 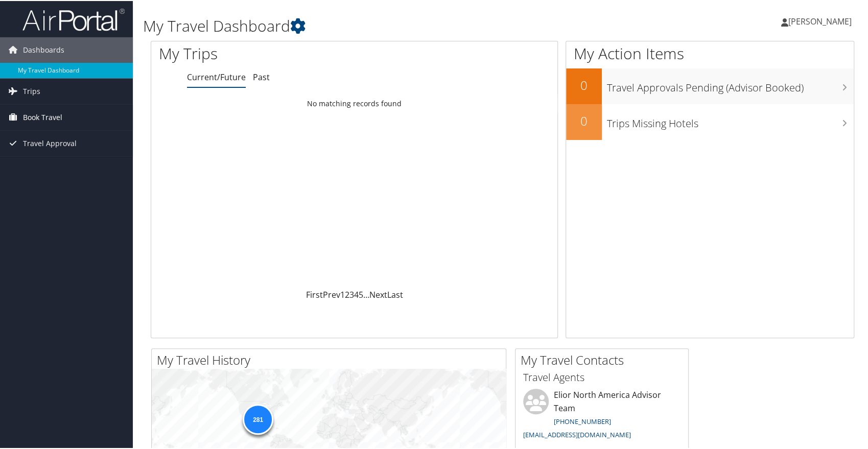 I want to click on a: 0Travel Approvals Pending (Advisor Booked), so click(x=709, y=85).